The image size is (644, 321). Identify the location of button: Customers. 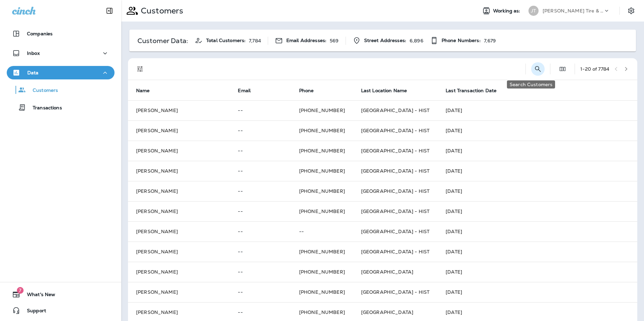
(61, 90).